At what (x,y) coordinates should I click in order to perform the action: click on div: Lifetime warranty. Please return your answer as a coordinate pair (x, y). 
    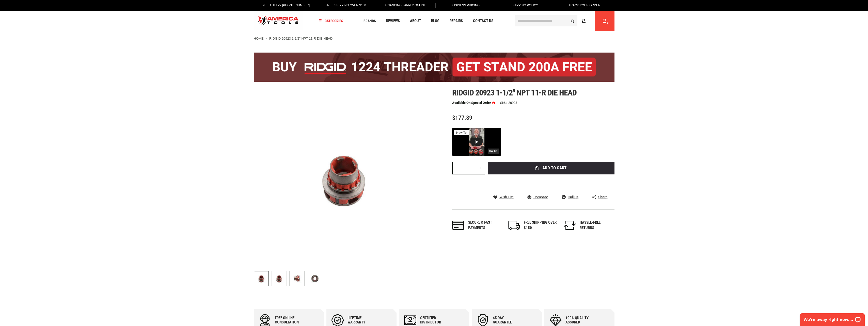
    Looking at the image, I should click on (362, 320).